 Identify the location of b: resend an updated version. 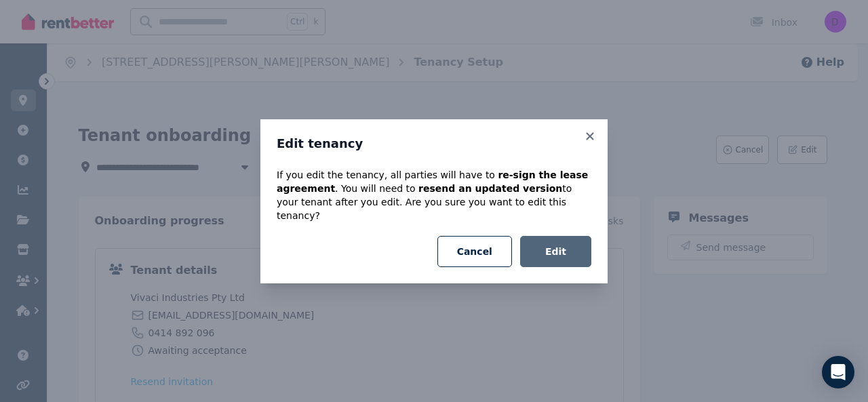
(490, 188).